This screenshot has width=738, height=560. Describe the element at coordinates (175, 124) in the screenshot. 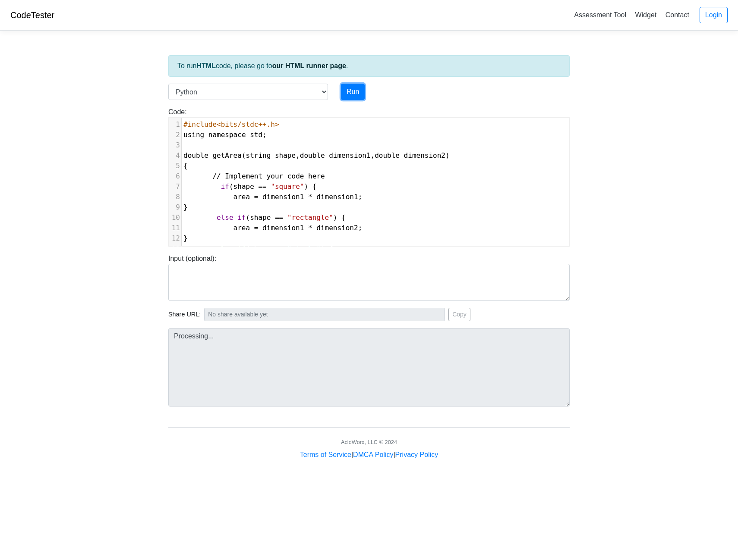

I see `div: 1` at that location.